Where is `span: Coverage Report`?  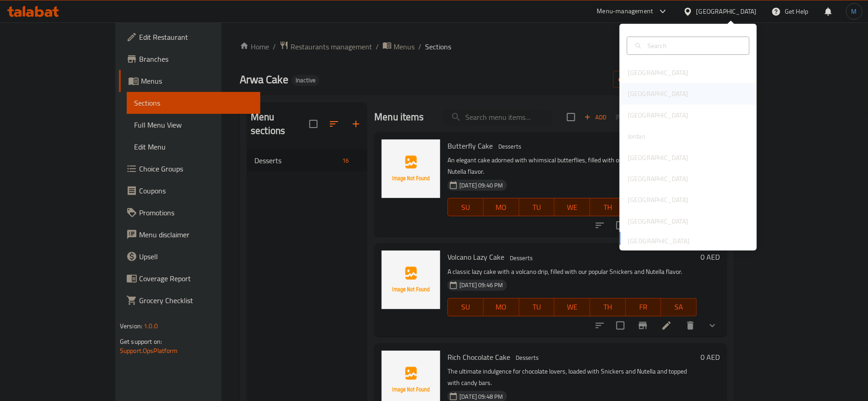
span: Coverage Report is located at coordinates (196, 278).